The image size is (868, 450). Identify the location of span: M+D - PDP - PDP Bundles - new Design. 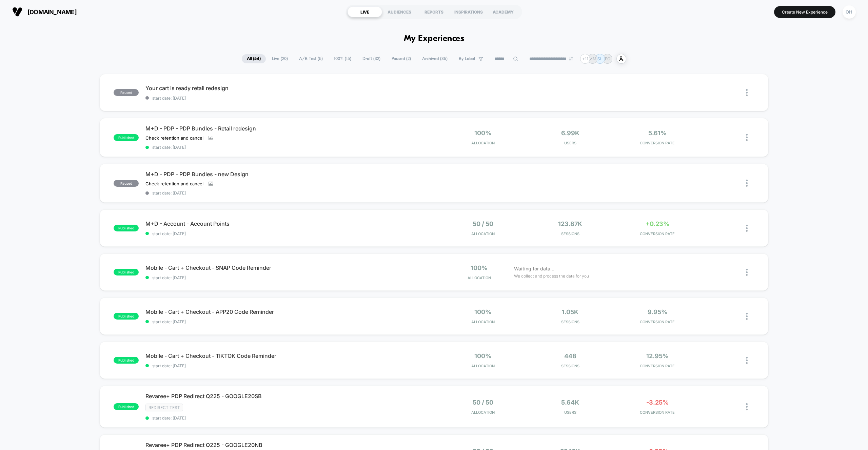
(290, 174).